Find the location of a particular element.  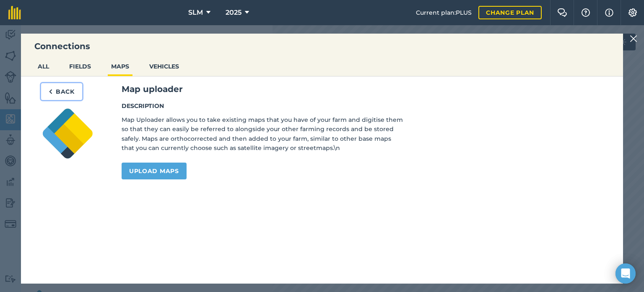

span: Current plan : PLUS is located at coordinates (444, 13).